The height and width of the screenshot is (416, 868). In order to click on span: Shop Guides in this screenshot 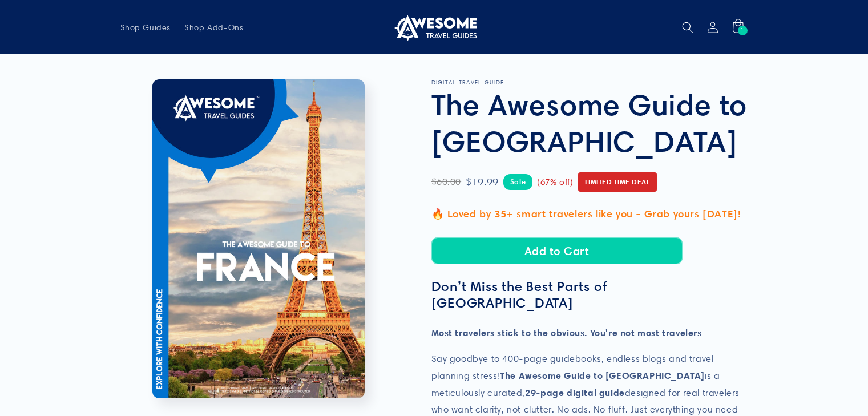, I will do `click(146, 28)`.